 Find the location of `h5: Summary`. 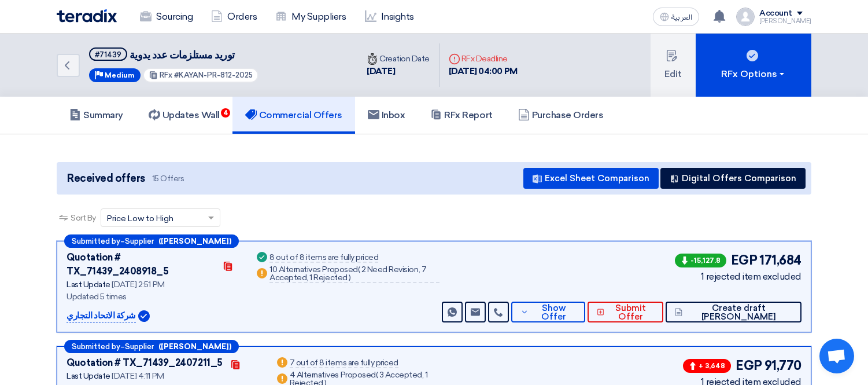

h5: Summary is located at coordinates (96, 115).